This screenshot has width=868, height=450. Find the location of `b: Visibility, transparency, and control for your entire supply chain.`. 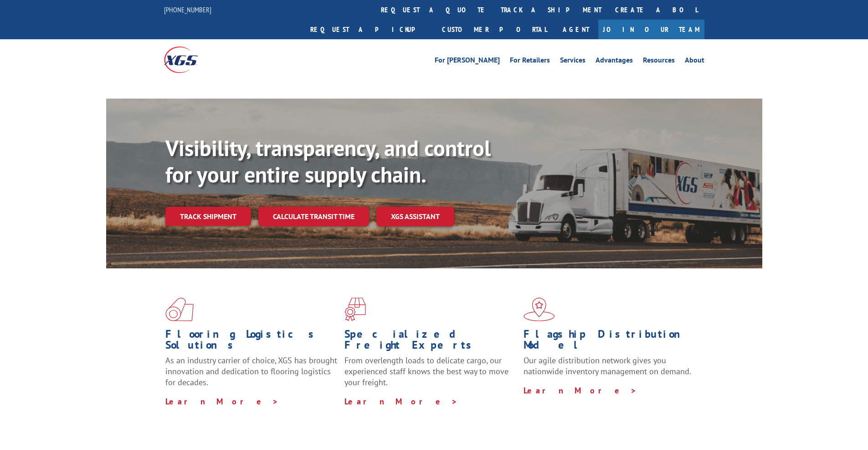

b: Visibility, transparency, and control for your entire supply chain. is located at coordinates (328, 161).